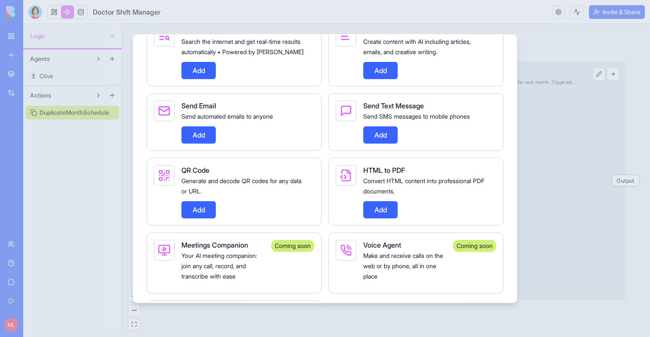  What do you see at coordinates (227, 116) in the screenshot?
I see `span: Send automated emails to anyone` at bounding box center [227, 116].